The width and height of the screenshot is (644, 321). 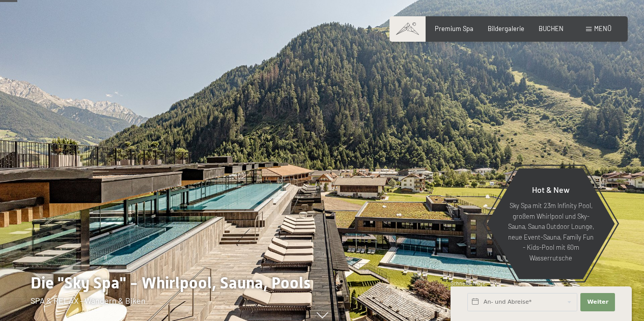 What do you see at coordinates (506, 29) in the screenshot?
I see `a: Bildergalerie` at bounding box center [506, 29].